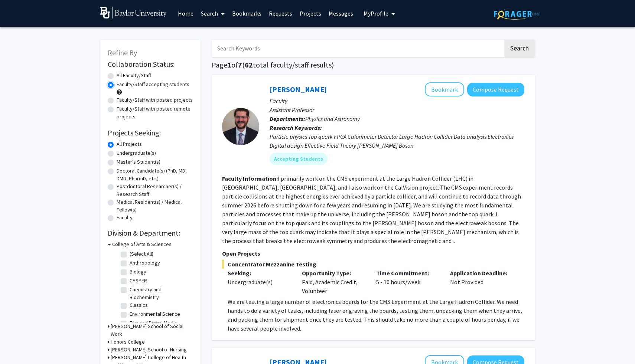  Describe the element at coordinates (407, 282) in the screenshot. I see `div: 5 - 10 hours/week` at that location.